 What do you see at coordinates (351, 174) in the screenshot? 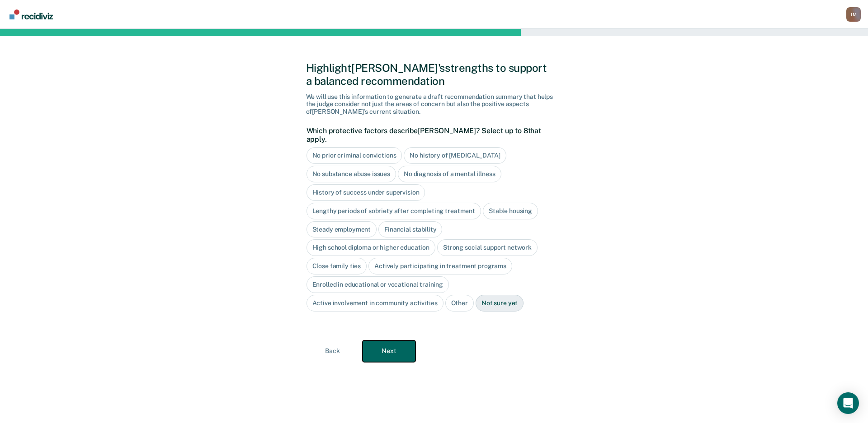
I see `div: No substance abuse issues` at bounding box center [351, 174].